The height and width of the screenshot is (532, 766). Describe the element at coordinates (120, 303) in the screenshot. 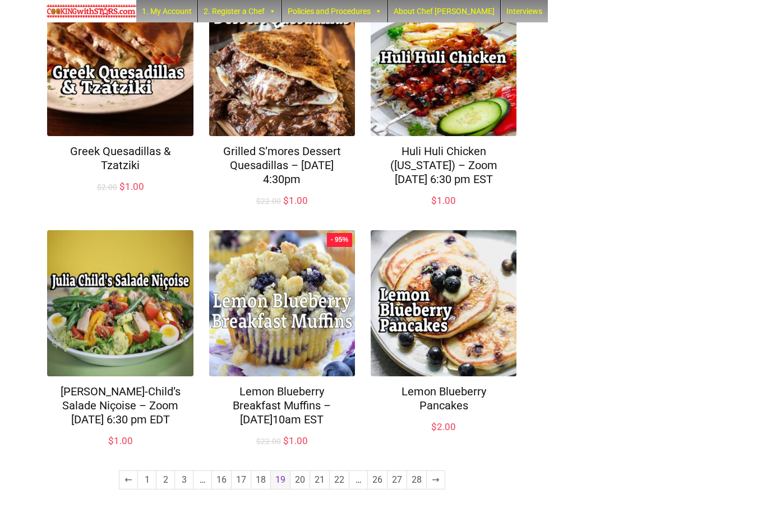

I see `img: Julia-Child’s Salade Niçoise – Zoom Monday Aug 14, 2023 at 6:30 pm EDT` at that location.